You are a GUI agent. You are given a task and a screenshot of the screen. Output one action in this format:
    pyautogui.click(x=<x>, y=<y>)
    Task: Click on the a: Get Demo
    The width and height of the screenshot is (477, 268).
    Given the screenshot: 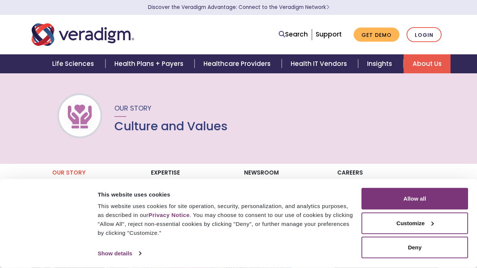 What is the action you would take?
    pyautogui.click(x=376, y=35)
    